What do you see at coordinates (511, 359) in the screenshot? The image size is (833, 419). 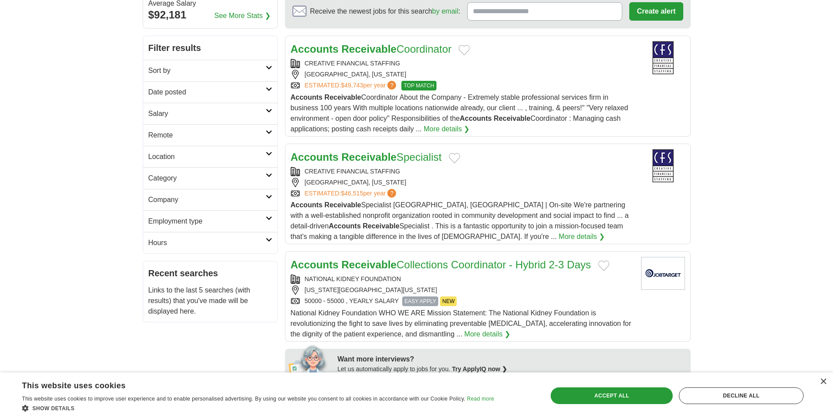 I see `div: Want more interviews?` at bounding box center [511, 359].